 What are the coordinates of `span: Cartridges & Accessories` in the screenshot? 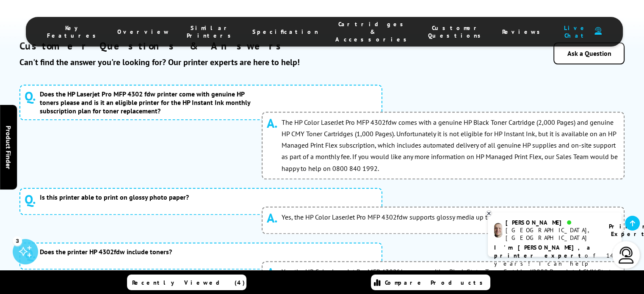 It's located at (373, 31).